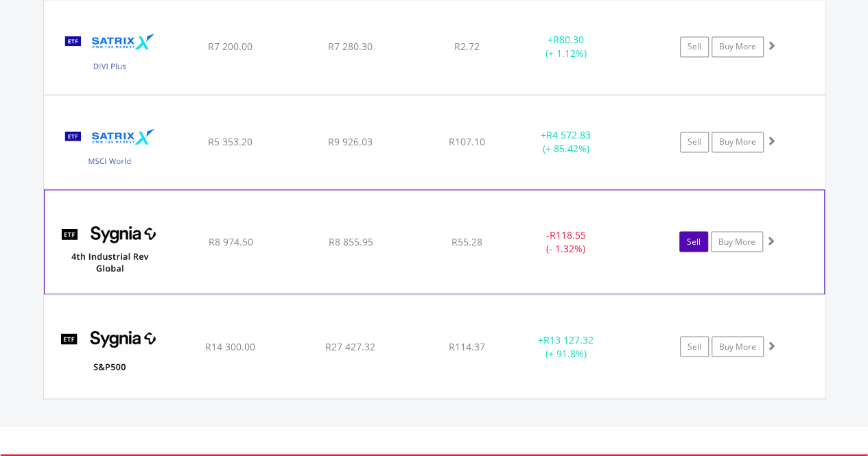  Describe the element at coordinates (350, 46) in the screenshot. I see `span: R7 280.30` at that location.